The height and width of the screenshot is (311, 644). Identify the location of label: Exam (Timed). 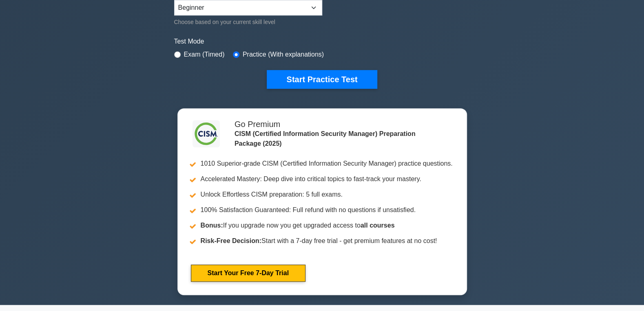
(205, 54).